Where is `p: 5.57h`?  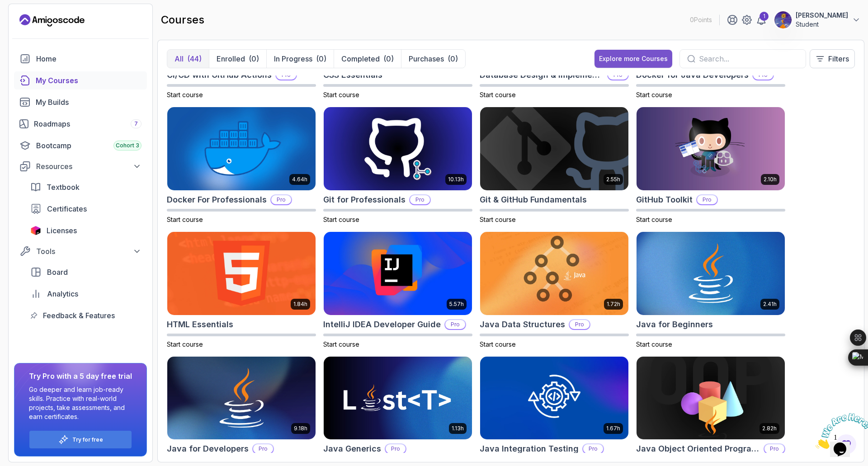 p: 5.57h is located at coordinates (457, 304).